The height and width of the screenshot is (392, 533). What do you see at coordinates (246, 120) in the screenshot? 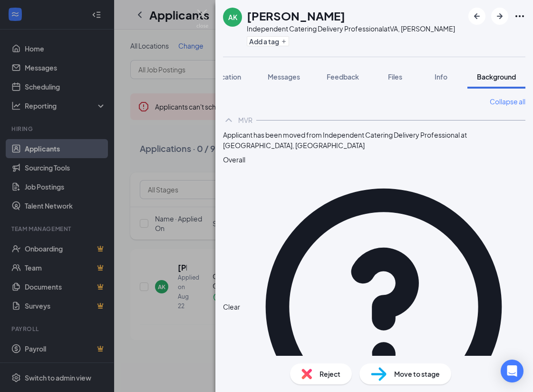
I see `div: MVR` at bounding box center [246, 120].